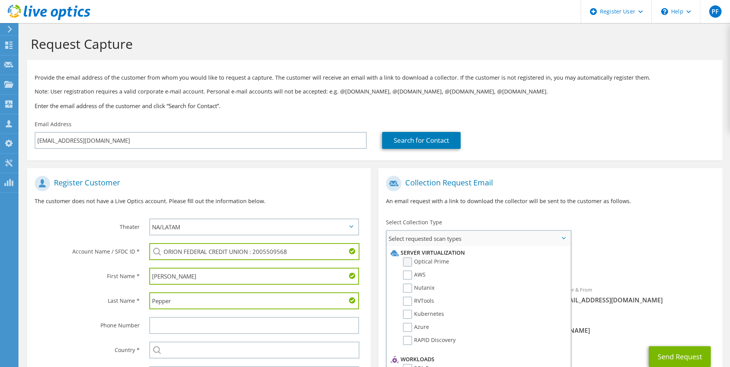 The height and width of the screenshot is (367, 730). Describe the element at coordinates (421, 140) in the screenshot. I see `a: Search for Contact` at that location.